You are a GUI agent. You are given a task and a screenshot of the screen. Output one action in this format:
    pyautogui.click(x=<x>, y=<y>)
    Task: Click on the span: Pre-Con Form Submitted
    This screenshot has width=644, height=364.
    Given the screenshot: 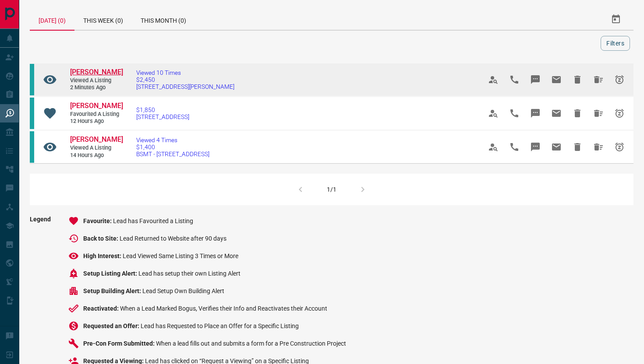 What is the action you would take?
    pyautogui.click(x=120, y=344)
    